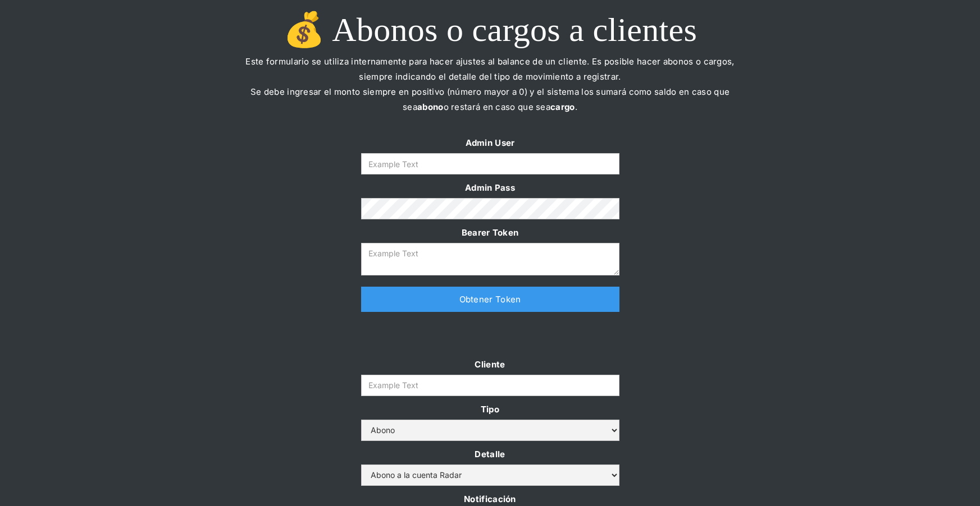 Image resolution: width=980 pixels, height=506 pixels. I want to click on strong: cargo, so click(562, 107).